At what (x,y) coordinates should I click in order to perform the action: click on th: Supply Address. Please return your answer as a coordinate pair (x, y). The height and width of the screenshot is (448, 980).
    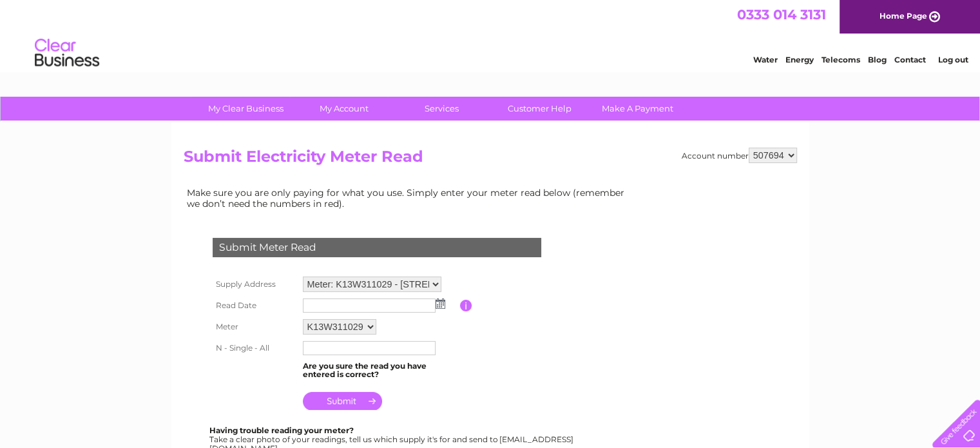
    Looking at the image, I should click on (255, 284).